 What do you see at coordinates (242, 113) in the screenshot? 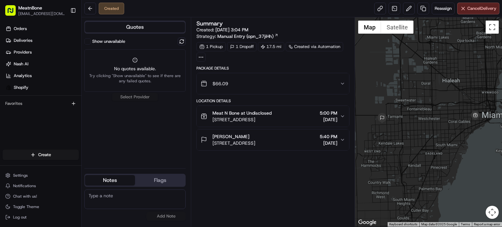
I see `span: Meat N Bone at Undisclosed` at bounding box center [242, 113].